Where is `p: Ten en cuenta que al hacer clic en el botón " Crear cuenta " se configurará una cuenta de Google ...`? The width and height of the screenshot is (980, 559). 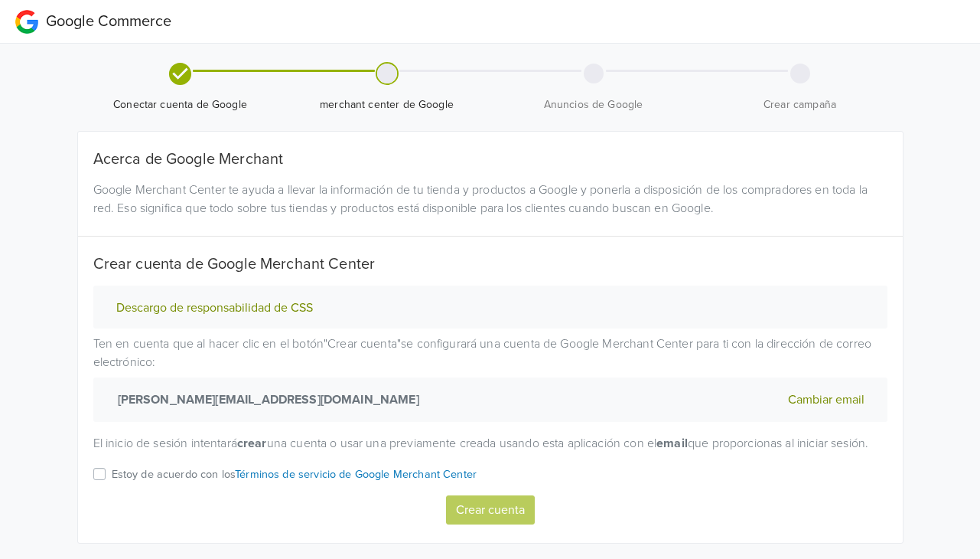
p: Ten en cuenta que al hacer clic en el botón " Crear cuenta " se configurará una cuenta de Google ... is located at coordinates (490, 378).